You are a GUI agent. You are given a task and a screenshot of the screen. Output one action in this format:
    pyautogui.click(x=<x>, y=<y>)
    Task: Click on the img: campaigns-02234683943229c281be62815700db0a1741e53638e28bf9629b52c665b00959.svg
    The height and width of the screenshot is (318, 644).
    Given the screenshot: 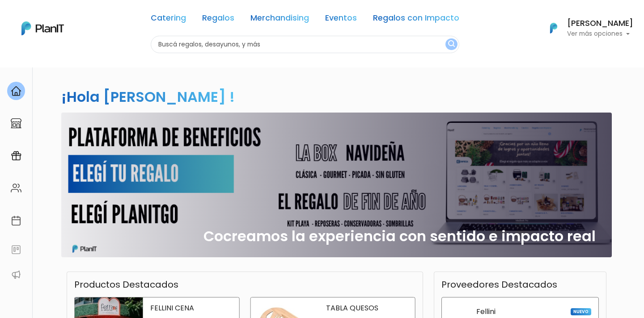 What is the action you would take?
    pyautogui.click(x=16, y=156)
    